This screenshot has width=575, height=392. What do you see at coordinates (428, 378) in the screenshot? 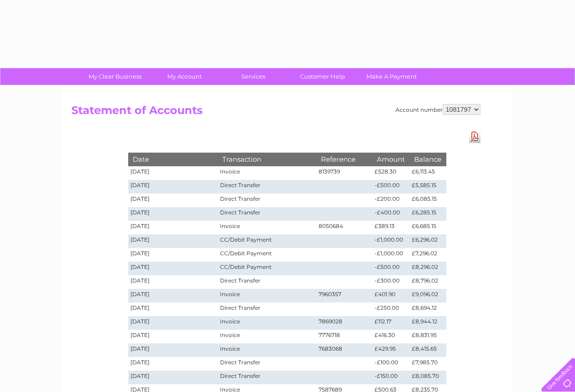
I see `td: £8,085.70` at bounding box center [428, 378].